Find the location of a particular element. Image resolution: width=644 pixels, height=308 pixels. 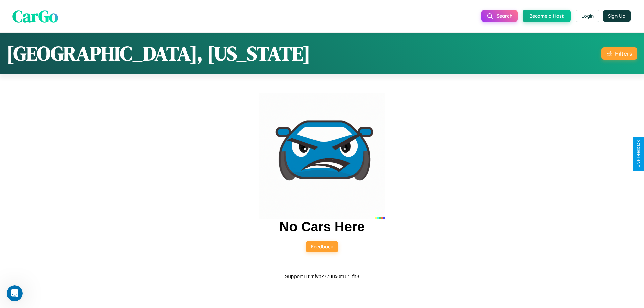

p: Support ID: mfvbk77uux0r16r1fh8 is located at coordinates (322, 276).